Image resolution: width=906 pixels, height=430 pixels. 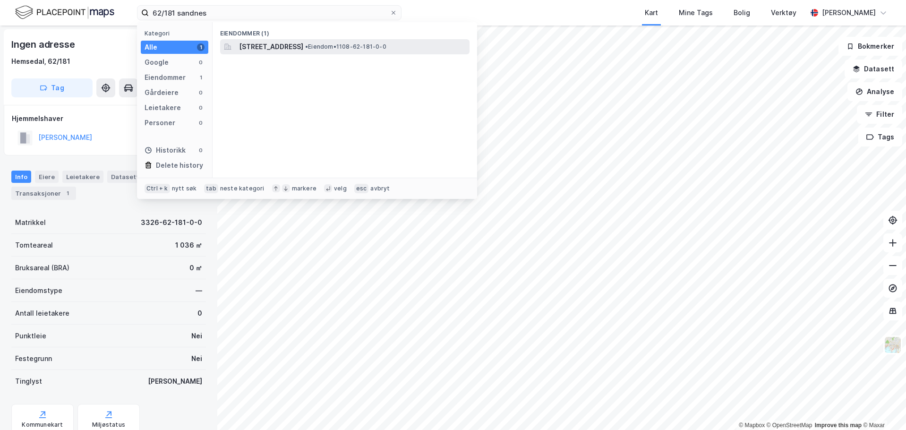 I want to click on div: Antall leietakere, so click(x=42, y=313).